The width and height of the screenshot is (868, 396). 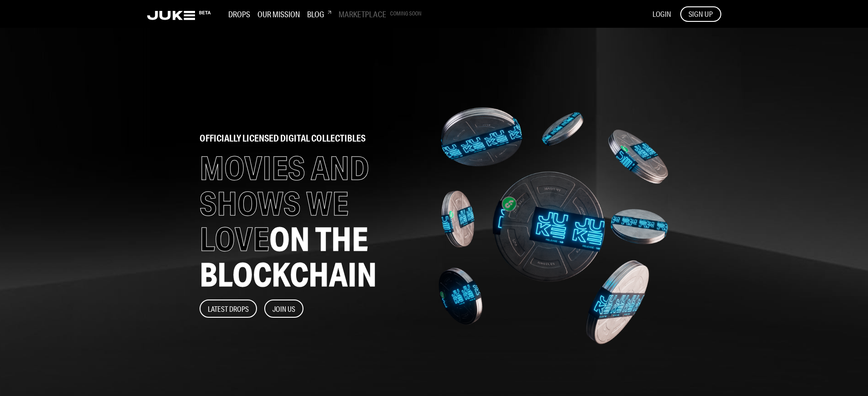 What do you see at coordinates (310, 138) in the screenshot?
I see `h2: officially licensed digital collectibles` at bounding box center [310, 138].